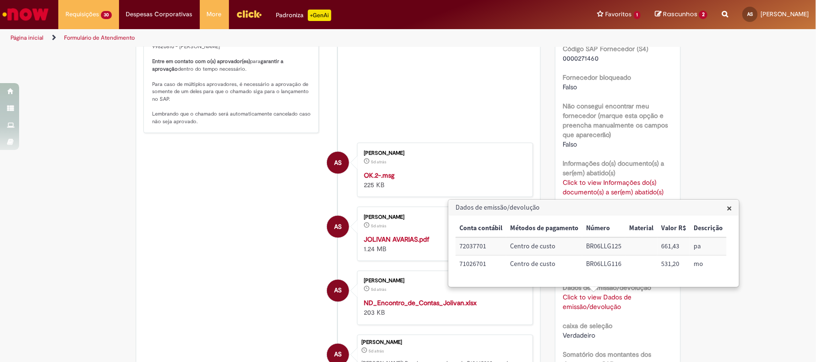 This screenshot has width=816, height=362. Describe the element at coordinates (82, 14) in the screenshot. I see `span: Requisições` at that location.